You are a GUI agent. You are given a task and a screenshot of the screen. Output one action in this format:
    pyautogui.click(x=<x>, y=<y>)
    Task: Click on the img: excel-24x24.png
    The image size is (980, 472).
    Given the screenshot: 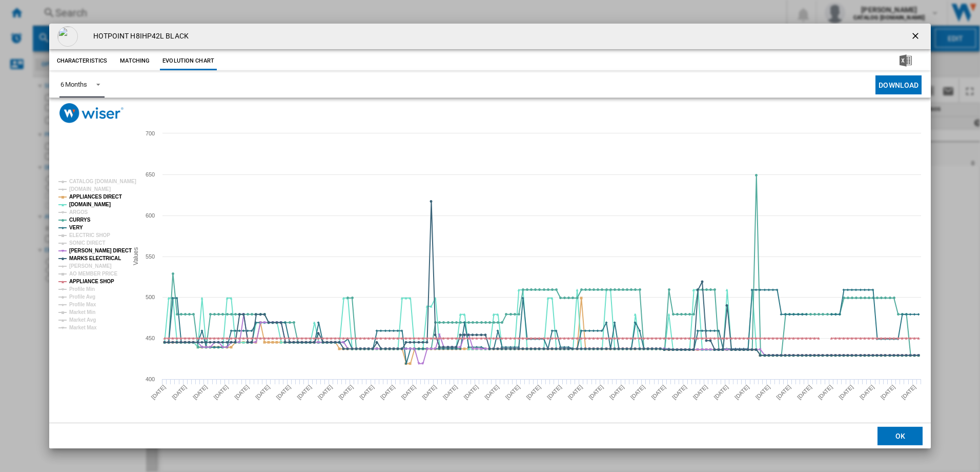 What is the action you would take?
    pyautogui.click(x=906, y=60)
    